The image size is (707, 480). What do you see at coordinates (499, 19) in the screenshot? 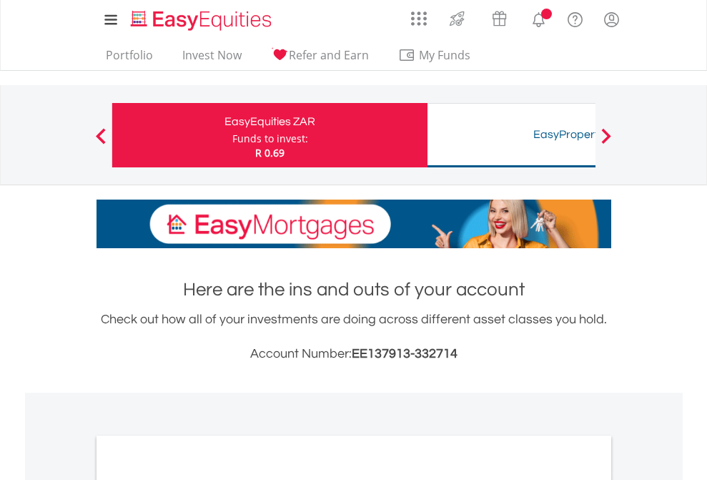
I see `img: vouchers-v2.svg` at bounding box center [499, 19].